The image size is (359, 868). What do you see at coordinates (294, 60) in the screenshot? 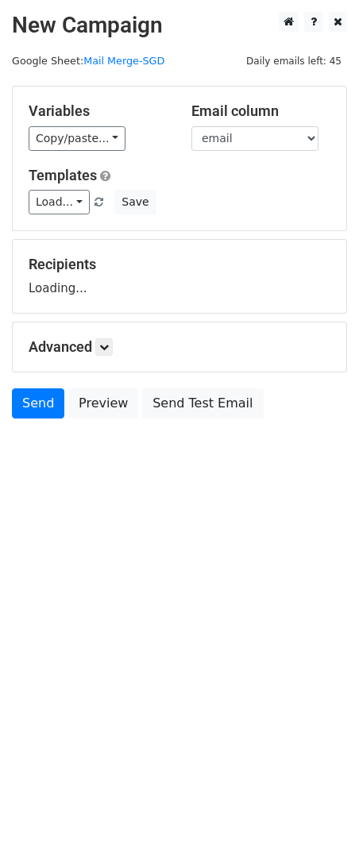
I see `a: Daily emails left: 45` at bounding box center [294, 60].